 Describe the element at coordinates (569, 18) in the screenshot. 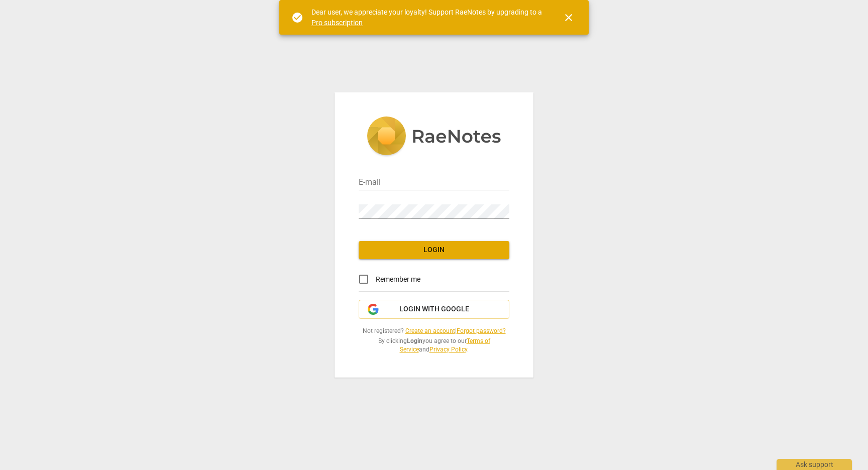

I see `span: close` at that location.